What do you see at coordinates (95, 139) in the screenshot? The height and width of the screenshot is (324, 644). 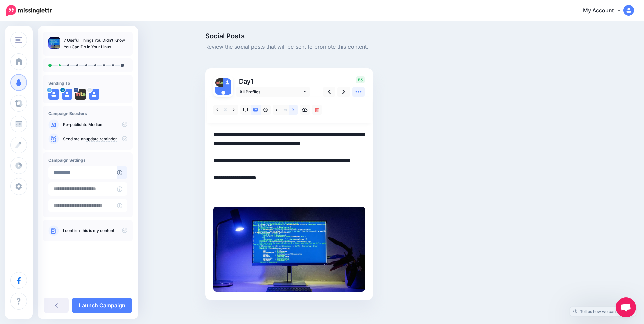 I see `p: Send me an` at bounding box center [95, 139].